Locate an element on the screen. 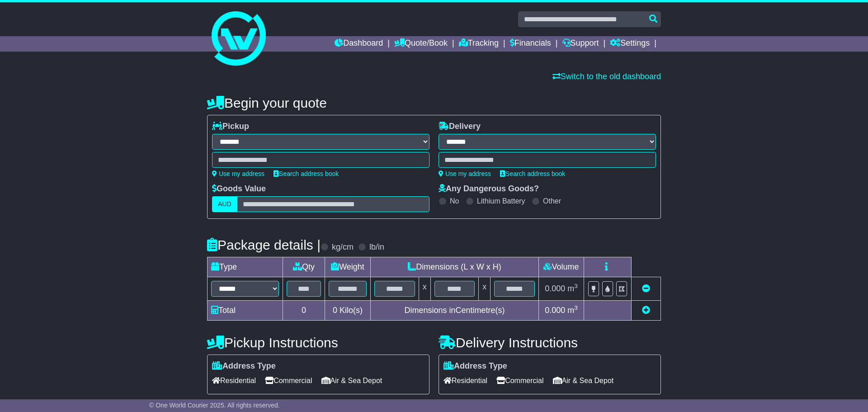 This screenshot has height=412, width=868. label: Pickup is located at coordinates (231, 127).